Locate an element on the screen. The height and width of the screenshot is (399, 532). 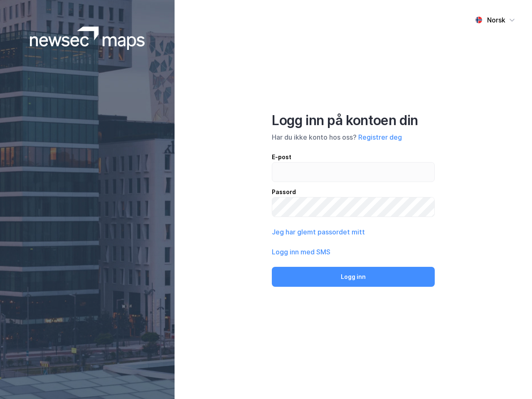
div: Logg inn på kontoen din is located at coordinates (354, 120).